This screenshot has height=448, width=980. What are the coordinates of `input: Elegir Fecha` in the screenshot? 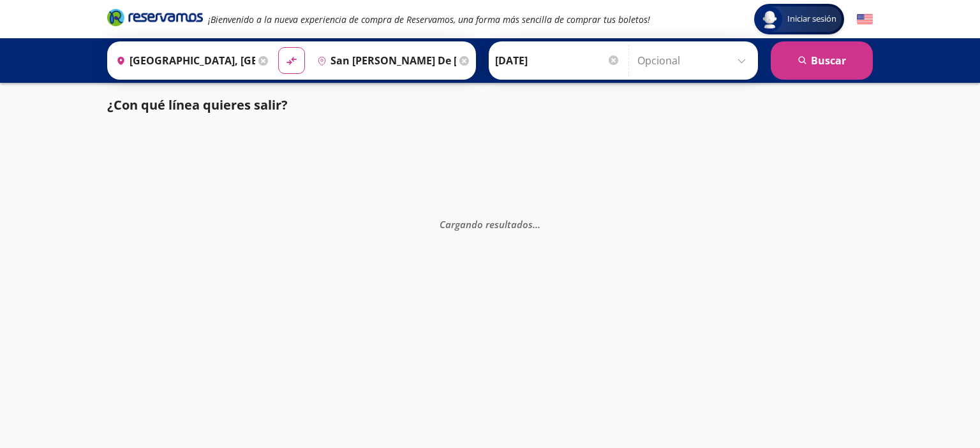 It's located at (557, 60).